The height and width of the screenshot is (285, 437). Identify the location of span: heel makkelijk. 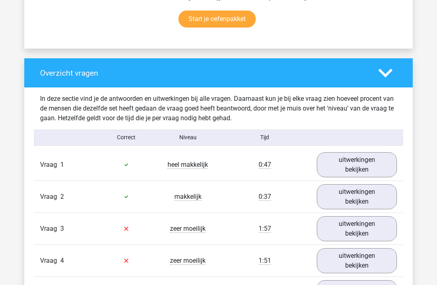
(188, 165).